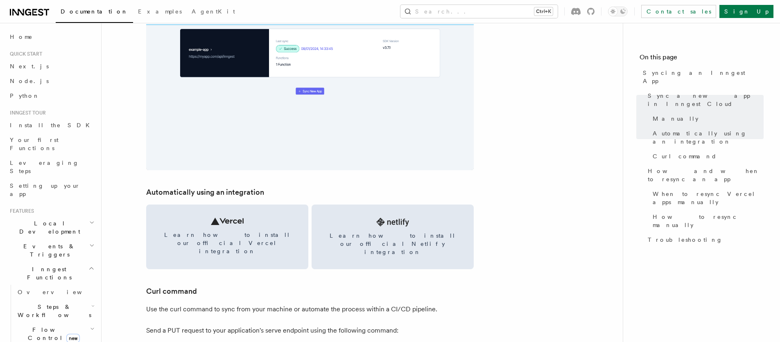  What do you see at coordinates (51, 96) in the screenshot?
I see `a: Python` at bounding box center [51, 96].